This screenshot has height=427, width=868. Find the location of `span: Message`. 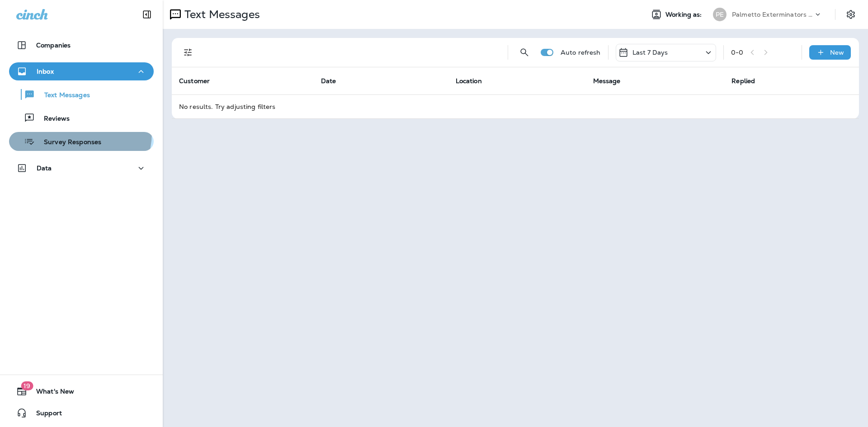

span: Message is located at coordinates (606, 81).